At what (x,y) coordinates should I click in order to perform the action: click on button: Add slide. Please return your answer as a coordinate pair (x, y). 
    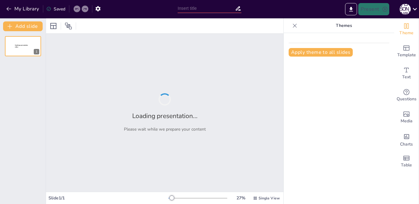
    Looking at the image, I should click on (23, 26).